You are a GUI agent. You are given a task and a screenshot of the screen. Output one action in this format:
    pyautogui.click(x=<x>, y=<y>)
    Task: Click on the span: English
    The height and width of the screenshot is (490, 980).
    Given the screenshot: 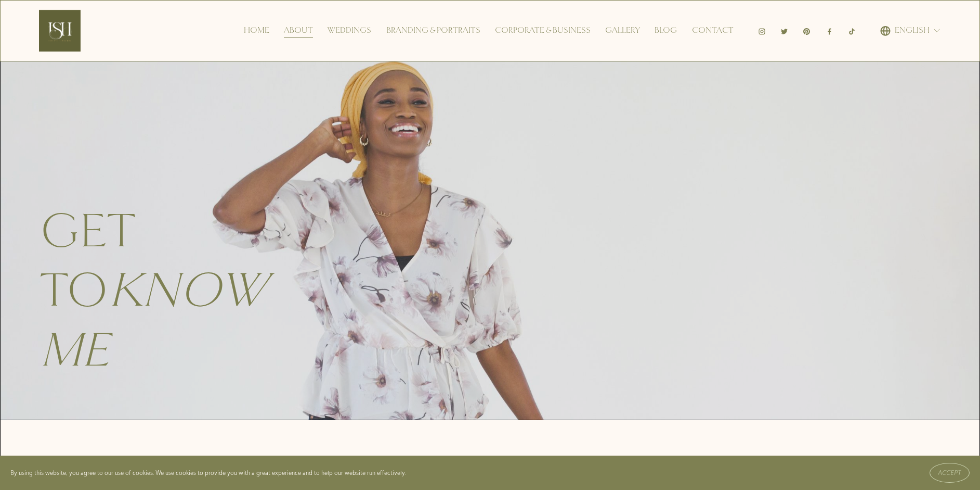 What is the action you would take?
    pyautogui.click(x=912, y=30)
    